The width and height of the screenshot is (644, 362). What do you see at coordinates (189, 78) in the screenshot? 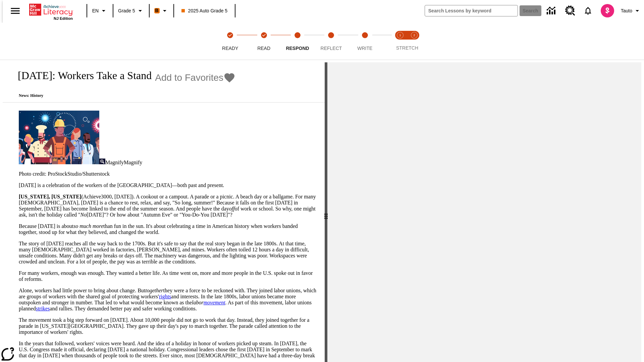
I see `span: Add to Favorites` at bounding box center [189, 78].